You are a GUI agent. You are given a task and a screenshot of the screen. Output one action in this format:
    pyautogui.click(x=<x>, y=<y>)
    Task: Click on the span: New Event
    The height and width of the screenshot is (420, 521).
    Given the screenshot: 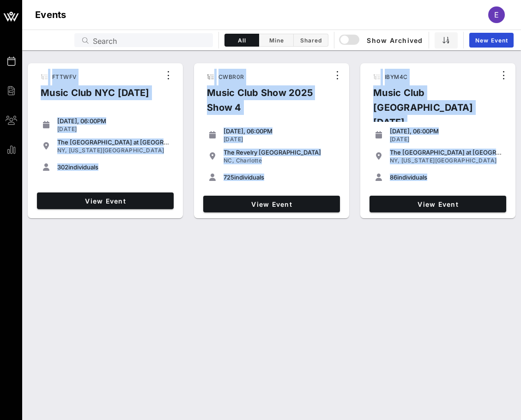 What is the action you would take?
    pyautogui.click(x=491, y=40)
    